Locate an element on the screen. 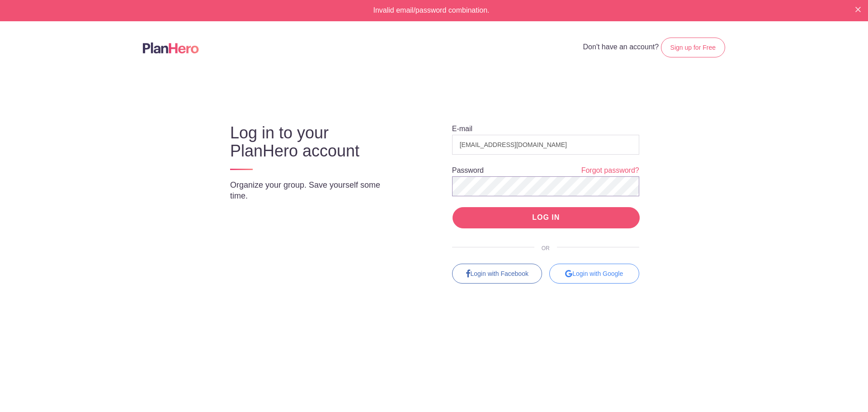 The width and height of the screenshot is (868, 412). img: Logo main planhero is located at coordinates (171, 48).